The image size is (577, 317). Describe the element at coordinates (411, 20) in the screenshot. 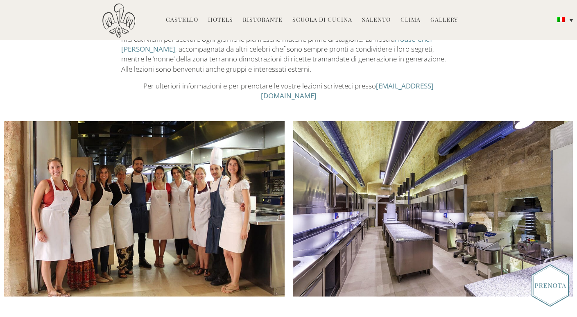

I see `a: Clima` at that location.